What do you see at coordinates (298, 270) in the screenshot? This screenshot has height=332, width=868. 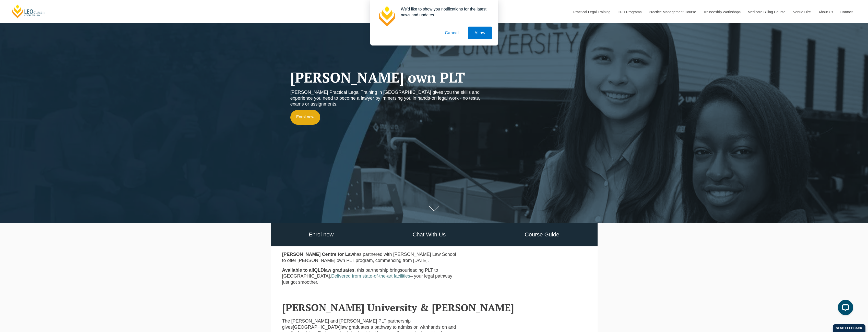 I see `span: Available to all` at bounding box center [298, 270].